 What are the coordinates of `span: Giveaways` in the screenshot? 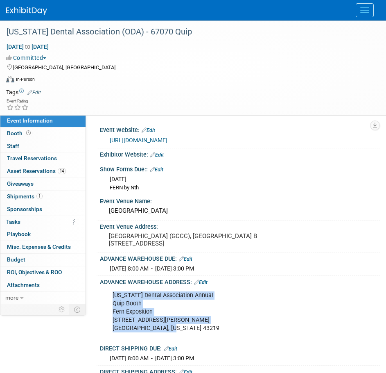 It's located at (20, 183).